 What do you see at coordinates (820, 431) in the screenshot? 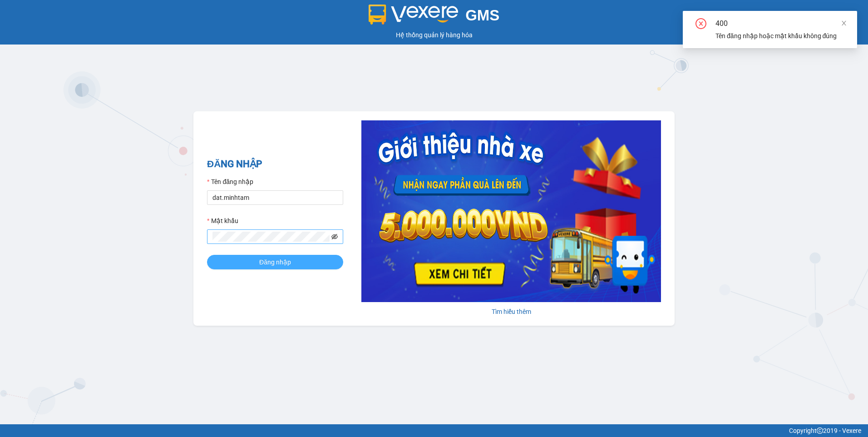
I see `span: copyright` at bounding box center [820, 431].